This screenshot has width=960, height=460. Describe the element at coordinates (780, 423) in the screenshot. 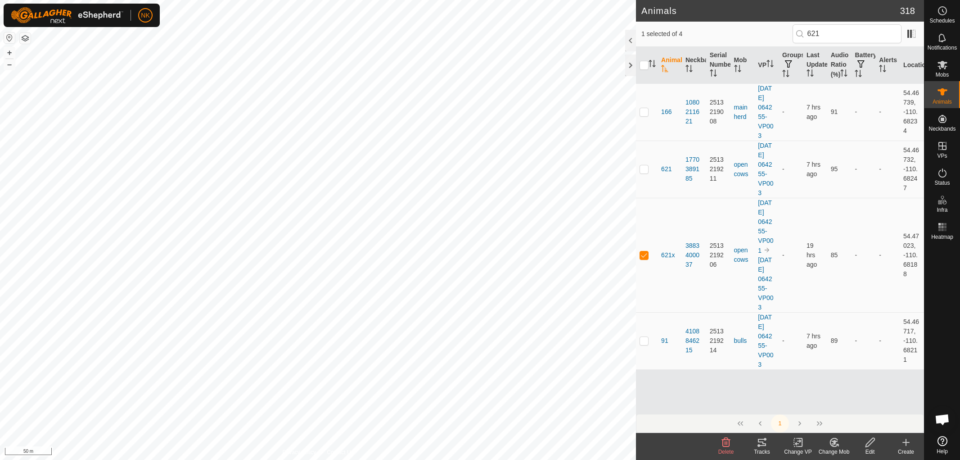

I see `button: 1` at that location.